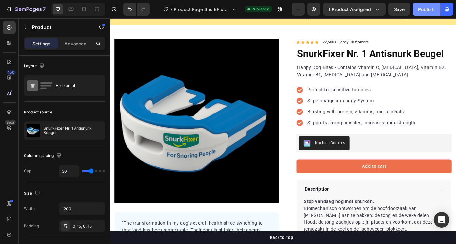 This screenshot has width=456, height=244. Describe the element at coordinates (354, 9) in the screenshot. I see `button: 1 product assigned` at that location.